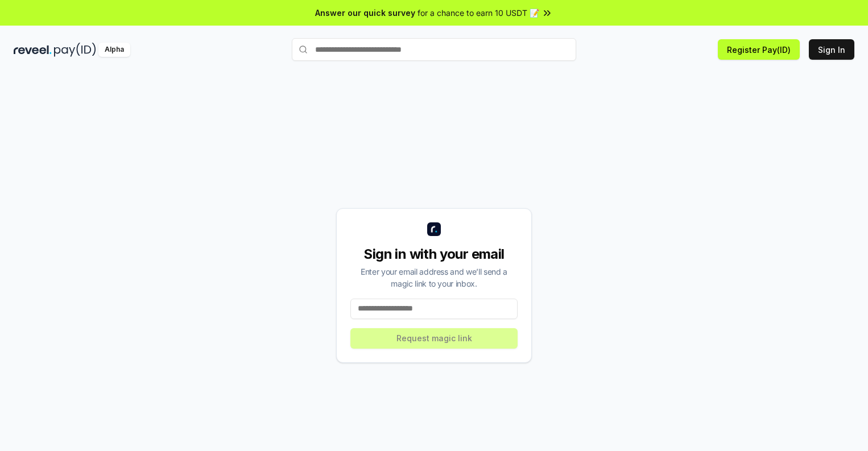 The height and width of the screenshot is (451, 868). What do you see at coordinates (33, 49) in the screenshot?
I see `img: reveel_dark` at bounding box center [33, 49].